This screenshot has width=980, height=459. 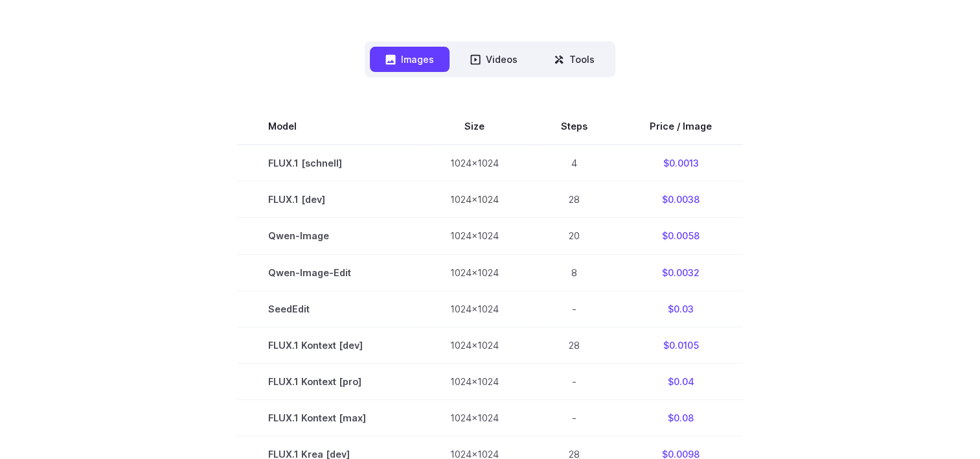 What do you see at coordinates (328, 309) in the screenshot?
I see `td: SeedEdit` at bounding box center [328, 309].